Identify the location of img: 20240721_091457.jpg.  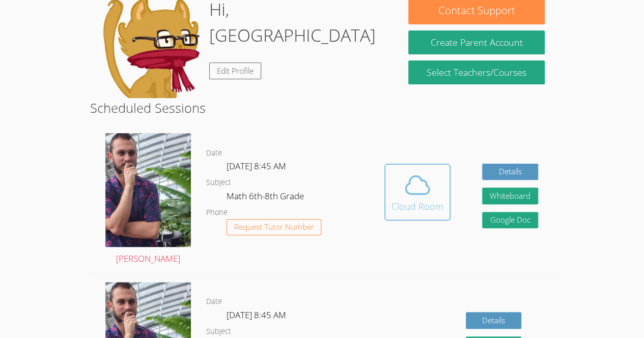
(148, 190).